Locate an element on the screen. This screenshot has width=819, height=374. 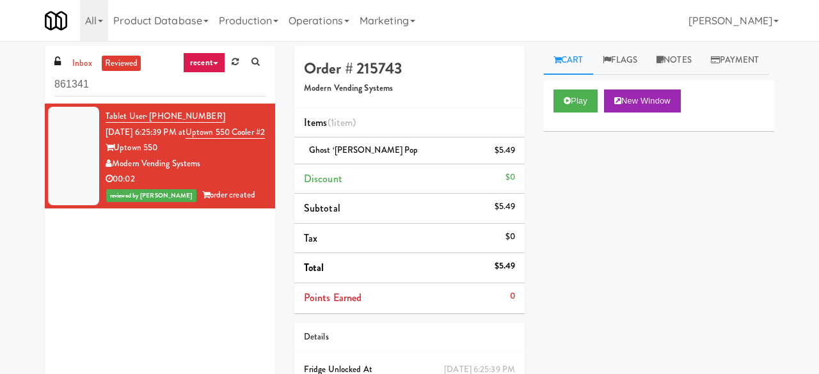
span: order created is located at coordinates (228, 194).